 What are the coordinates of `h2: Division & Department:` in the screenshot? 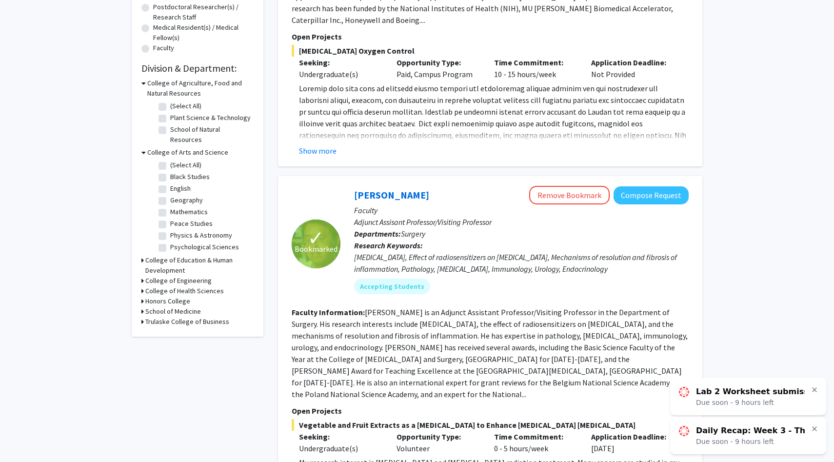 It's located at (197, 68).